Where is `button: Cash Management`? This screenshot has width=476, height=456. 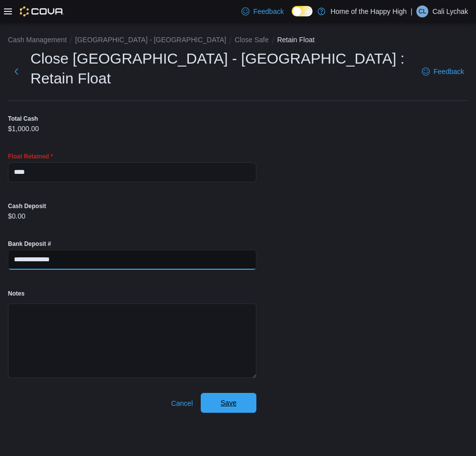
button: Cash Management is located at coordinates (37, 40).